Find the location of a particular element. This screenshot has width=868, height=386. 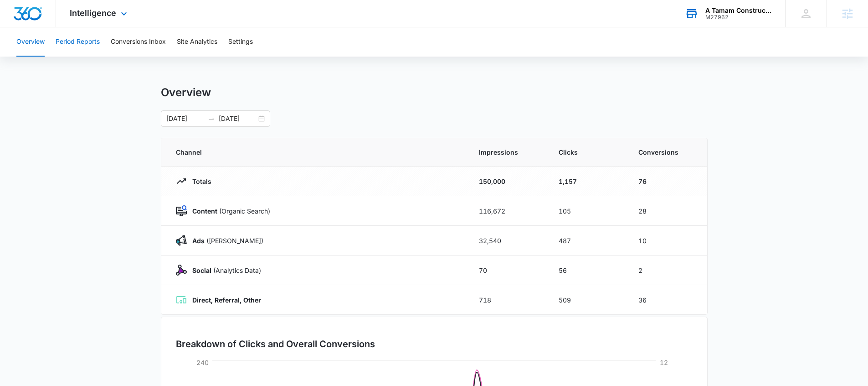

div: account name is located at coordinates (739, 11).